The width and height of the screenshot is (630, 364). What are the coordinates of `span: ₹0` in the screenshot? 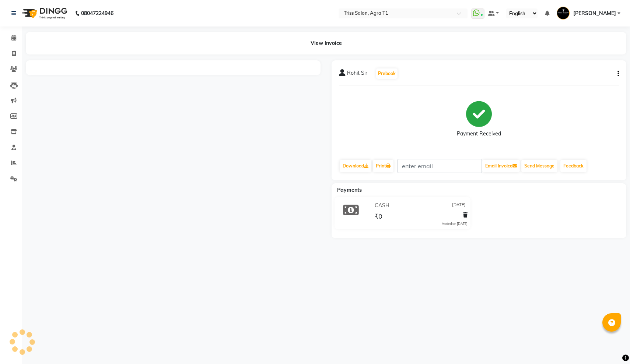 It's located at (378, 218).